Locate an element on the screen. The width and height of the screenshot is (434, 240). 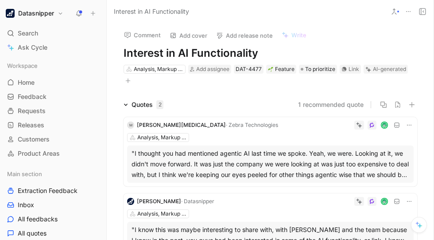
button: 1 recommended quote is located at coordinates (331, 105).